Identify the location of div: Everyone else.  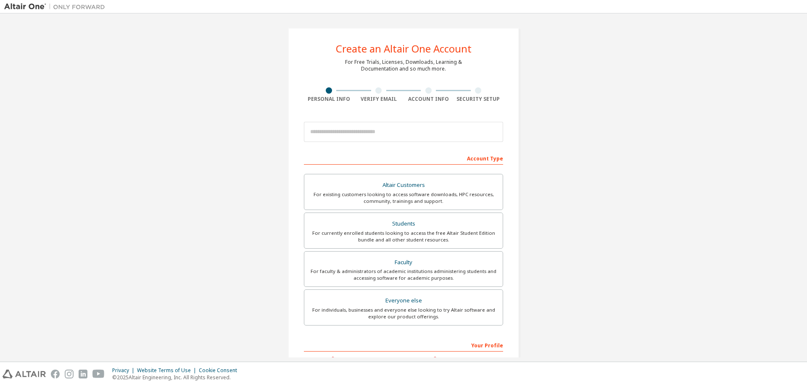
(403, 301).